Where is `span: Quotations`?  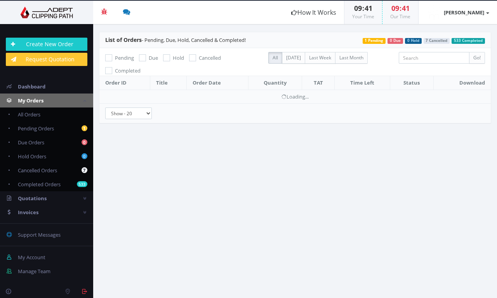 span: Quotations is located at coordinates (32, 198).